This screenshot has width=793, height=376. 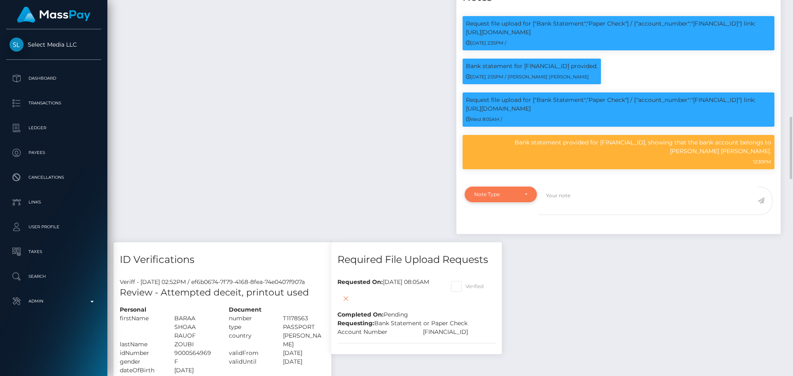 I want to click on div: firstName, so click(x=141, y=327).